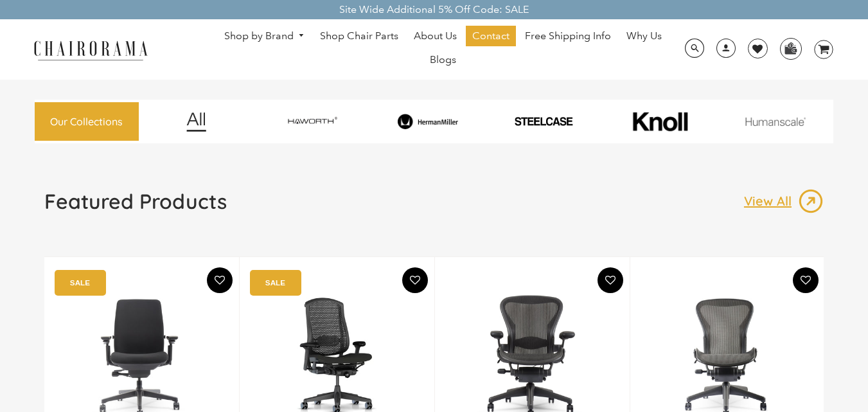  Describe the element at coordinates (196, 121) in the screenshot. I see `img: image_12.png` at that location.